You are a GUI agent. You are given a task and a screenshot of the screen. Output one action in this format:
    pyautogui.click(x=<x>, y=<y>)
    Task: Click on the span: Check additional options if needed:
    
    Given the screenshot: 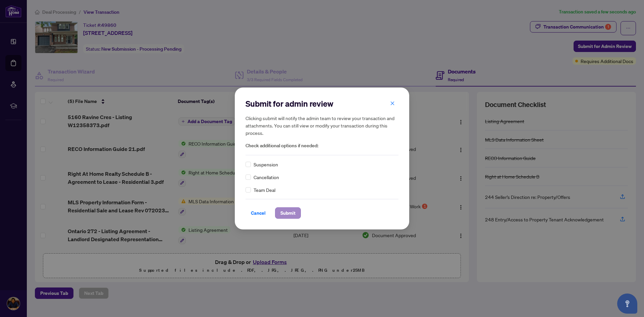 What is the action you would take?
    pyautogui.click(x=322, y=146)
    